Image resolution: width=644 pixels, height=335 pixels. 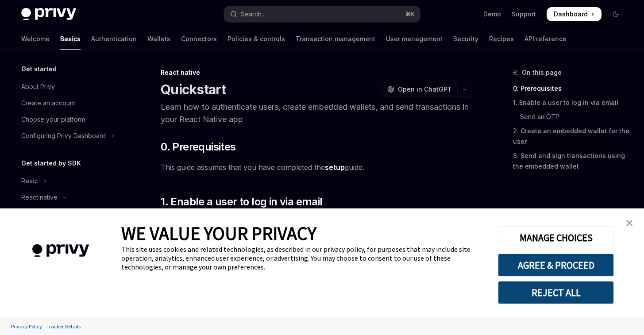 I want to click on a: Privacy Policy, so click(x=27, y=326).